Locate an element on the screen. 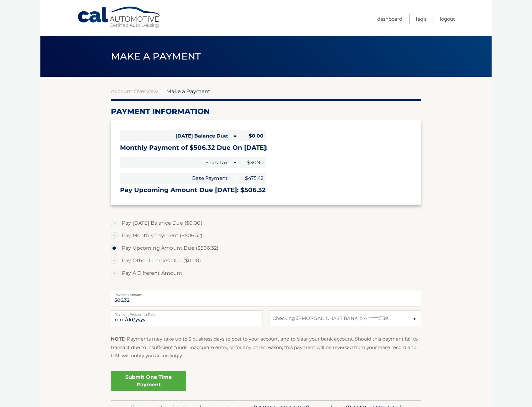  input: Payment Date is located at coordinates (187, 319).